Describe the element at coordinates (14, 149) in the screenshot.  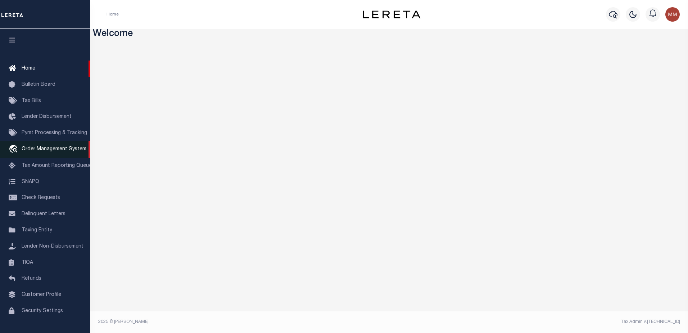
I see `i: travel_explore` at that location.